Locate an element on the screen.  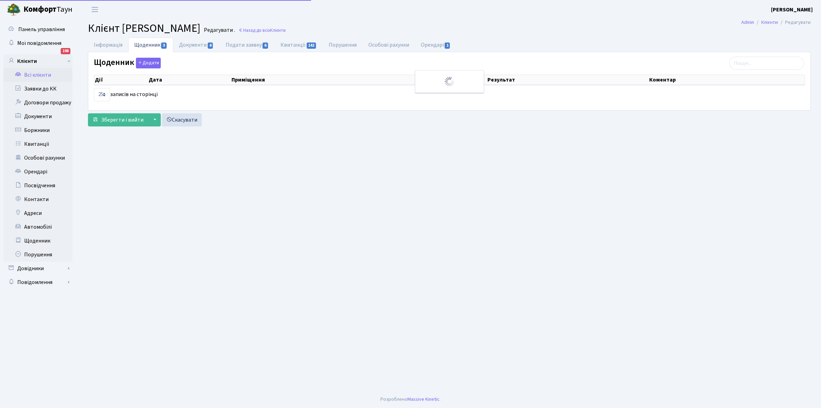
small: Редагувати . is located at coordinates (219, 30).